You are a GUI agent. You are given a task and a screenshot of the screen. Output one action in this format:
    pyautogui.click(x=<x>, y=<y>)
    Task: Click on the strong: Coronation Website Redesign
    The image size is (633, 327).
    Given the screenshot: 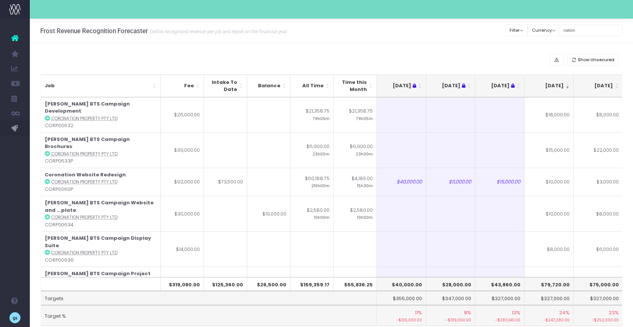 What is the action you would take?
    pyautogui.click(x=85, y=174)
    